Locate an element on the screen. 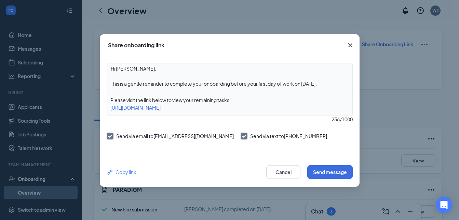 The width and height of the screenshot is (459, 220). svg: Cross is located at coordinates (350, 45).